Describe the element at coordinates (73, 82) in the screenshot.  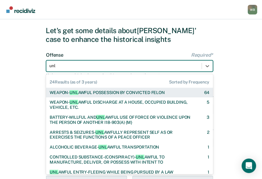
I see `span: 24 Results (as of 3 years)` at that location.